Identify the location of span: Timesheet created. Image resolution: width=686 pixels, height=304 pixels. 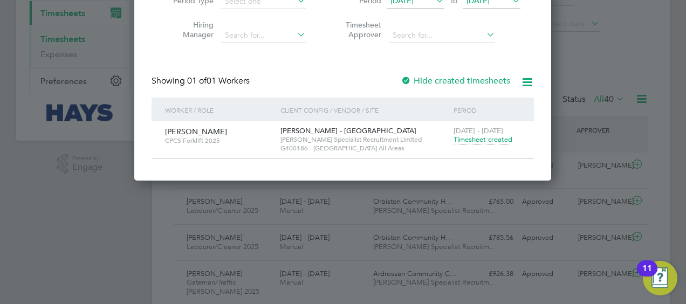
(483, 140).